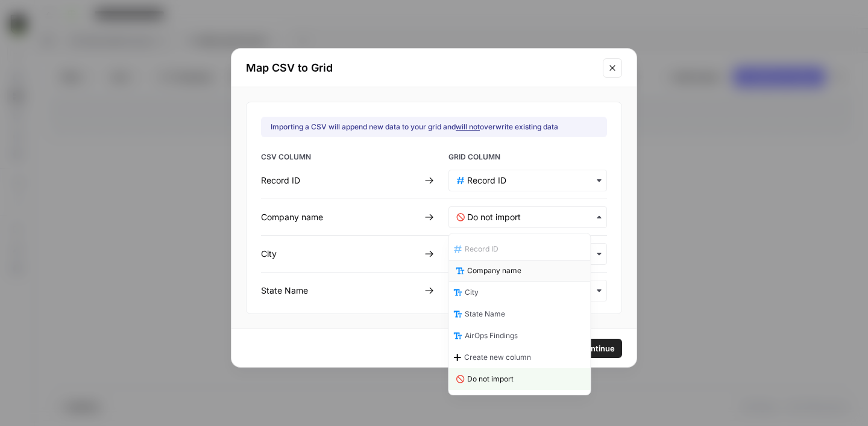  What do you see at coordinates (414, 127) in the screenshot?
I see `div: Importing a CSV will append new data to your grid and overwrite existing data` at bounding box center [414, 127].